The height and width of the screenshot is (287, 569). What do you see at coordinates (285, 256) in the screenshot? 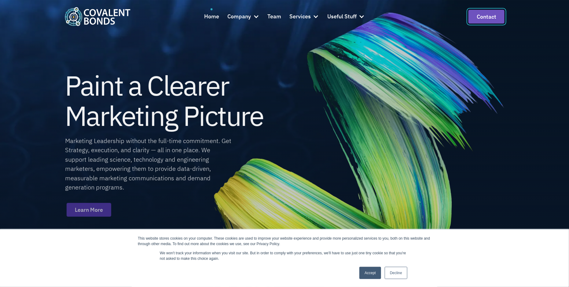
I see `p: We won't track your information when you visit our site. But in order to comply with your prefere...` at bounding box center [285, 256].